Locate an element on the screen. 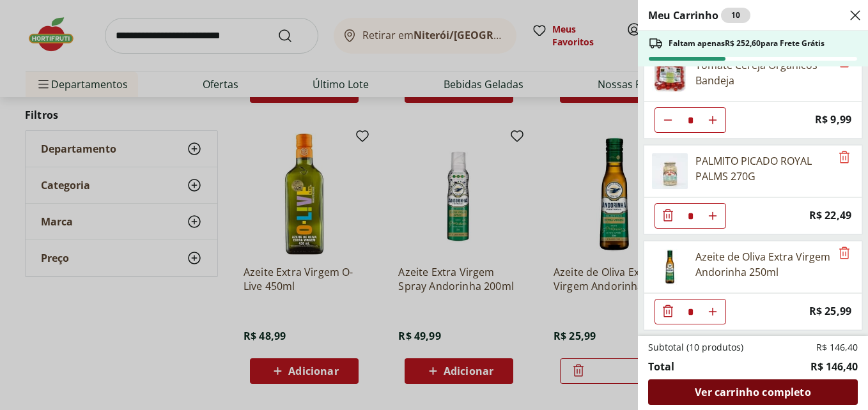 This screenshot has height=410, width=868. span: R$ 22,49 is located at coordinates (830, 215).